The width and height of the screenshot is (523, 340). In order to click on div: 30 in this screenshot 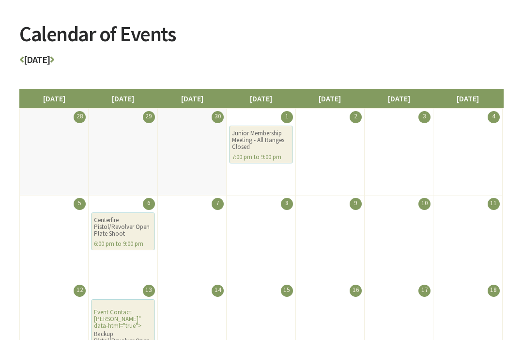, I will do `click(218, 117)`.